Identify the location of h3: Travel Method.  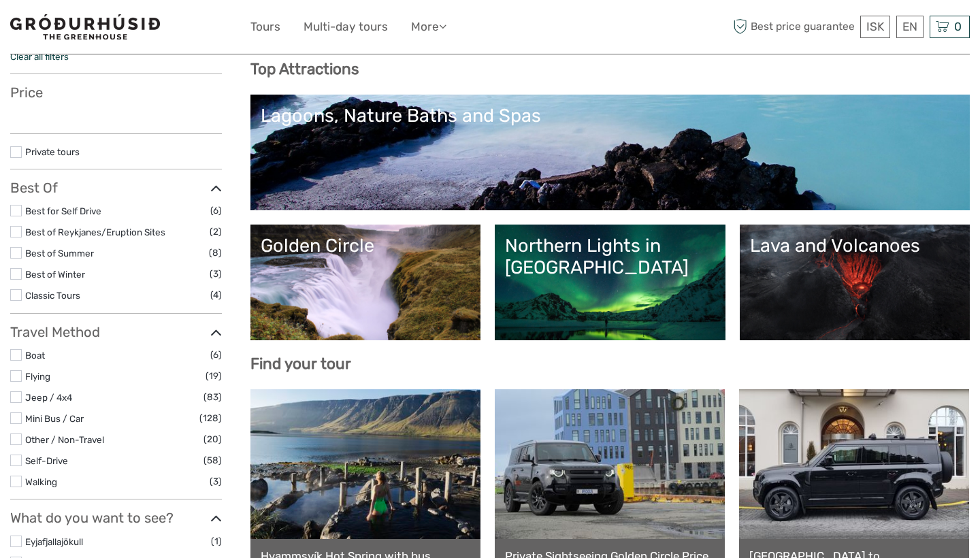
(116, 332).